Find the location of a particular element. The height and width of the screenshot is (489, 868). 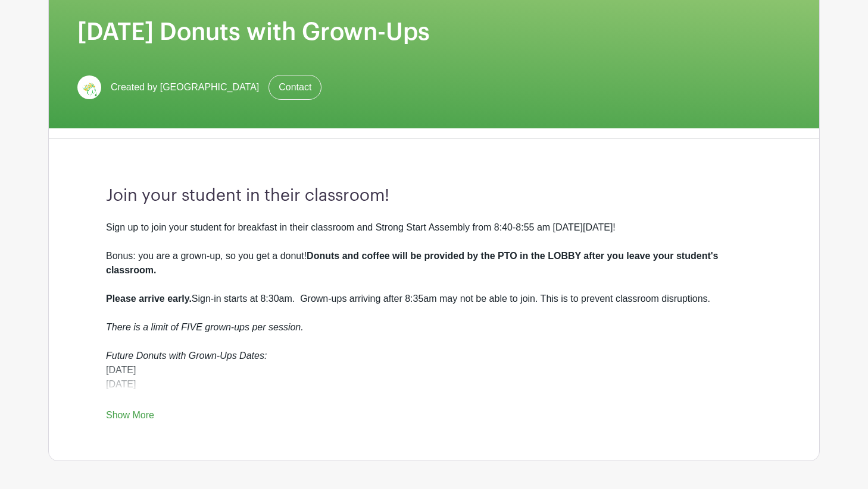

img: Screen%20Shot%202023-09-28%20at%203.51.11%20PM.png is located at coordinates (89, 88).